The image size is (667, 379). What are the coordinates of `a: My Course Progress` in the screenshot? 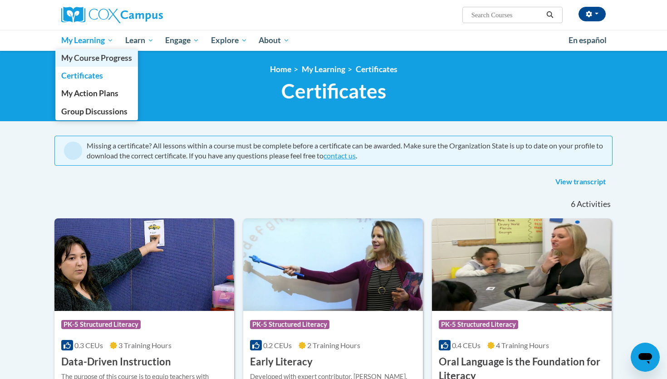 It's located at (97, 58).